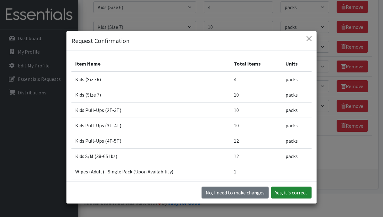 Image resolution: width=383 pixels, height=217 pixels. What do you see at coordinates (100, 41) in the screenshot?
I see `h5: Request Confirmation` at bounding box center [100, 41].